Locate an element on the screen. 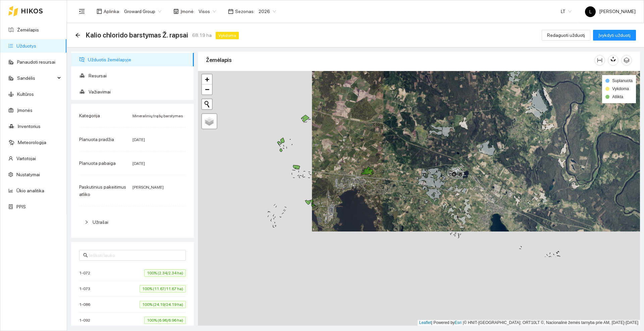 The image size is (644, 331). span: arrow-left is located at coordinates (78, 35).